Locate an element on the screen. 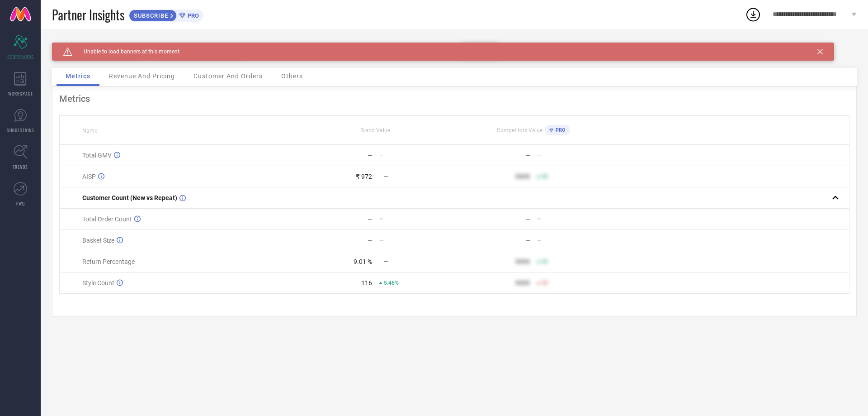 Image resolution: width=868 pixels, height=416 pixels. div: Brand is located at coordinates (97, 46).